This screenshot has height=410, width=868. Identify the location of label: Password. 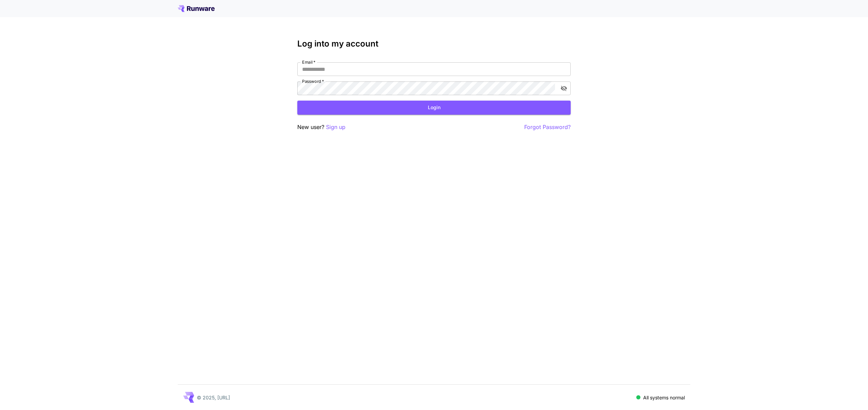
(313, 81).